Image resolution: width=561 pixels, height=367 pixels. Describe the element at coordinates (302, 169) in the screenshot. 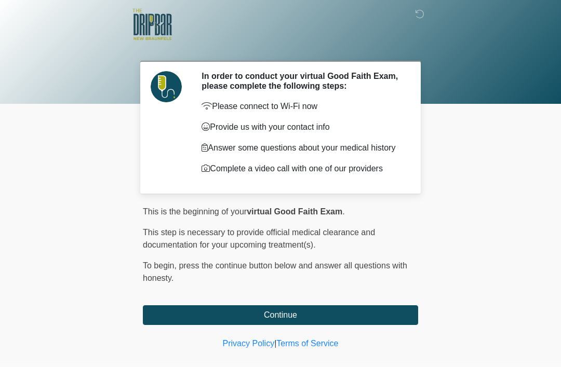

I see `p: Complete a video call with one of our providers` at that location.